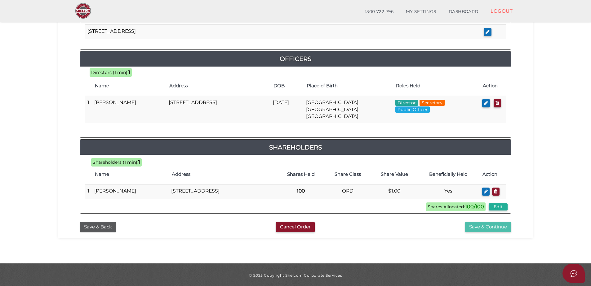 This screenshot has width=591, height=286. I want to click on span: Secretary, so click(432, 103).